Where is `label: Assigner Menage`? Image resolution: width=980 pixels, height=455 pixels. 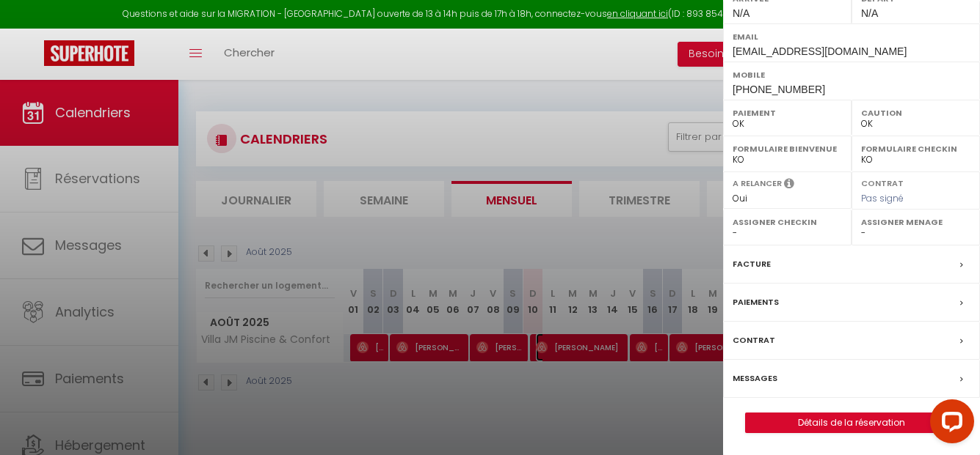
label: Assigner Menage is located at coordinates (915, 222).